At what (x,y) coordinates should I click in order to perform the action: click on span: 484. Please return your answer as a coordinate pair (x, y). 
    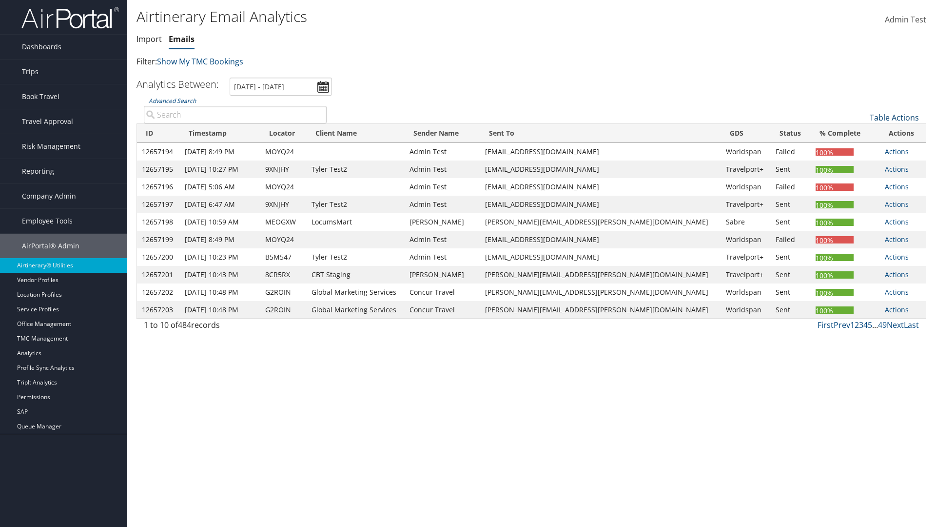
    Looking at the image, I should click on (184, 325).